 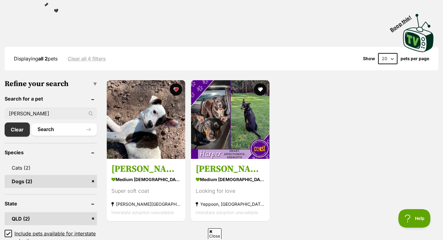 What do you see at coordinates (43, 59) in the screenshot?
I see `strong: all 2` at bounding box center [43, 59].